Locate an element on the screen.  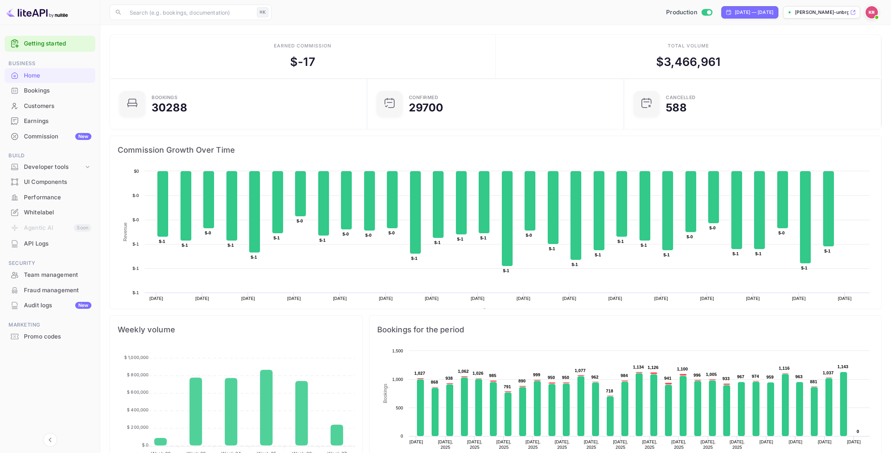
text: 1,100 is located at coordinates (682, 369).